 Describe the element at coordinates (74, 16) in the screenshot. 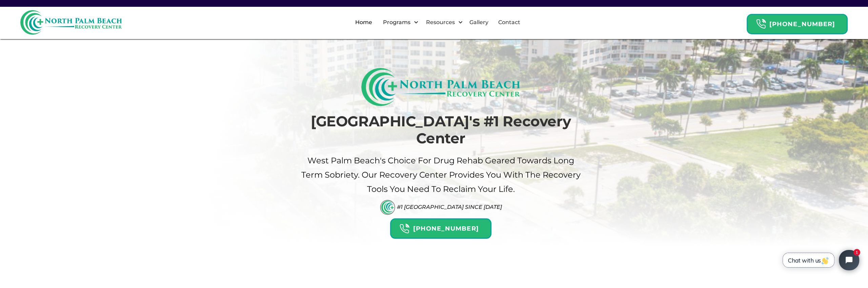

I see `button: Open chat widget` at that location.